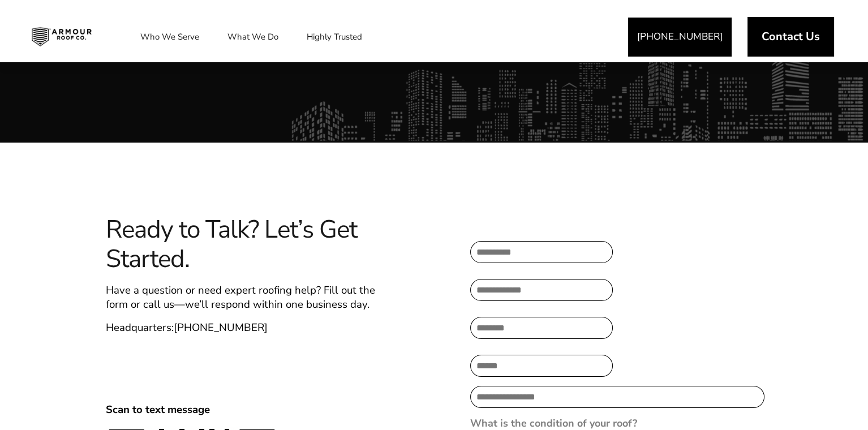 This screenshot has width=868, height=430. Describe the element at coordinates (241, 297) in the screenshot. I see `span: Have a question or need expert roofing help? Fill out the form or call us—we’ll respond within on...` at that location.